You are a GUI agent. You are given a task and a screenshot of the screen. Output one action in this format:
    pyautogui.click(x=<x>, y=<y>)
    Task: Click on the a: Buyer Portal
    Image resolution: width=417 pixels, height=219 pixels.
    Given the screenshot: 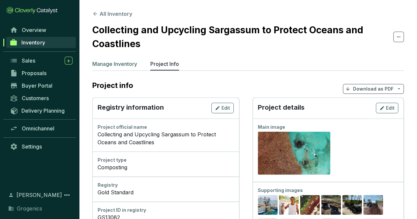 What is the action you would take?
    pyautogui.click(x=41, y=86)
    